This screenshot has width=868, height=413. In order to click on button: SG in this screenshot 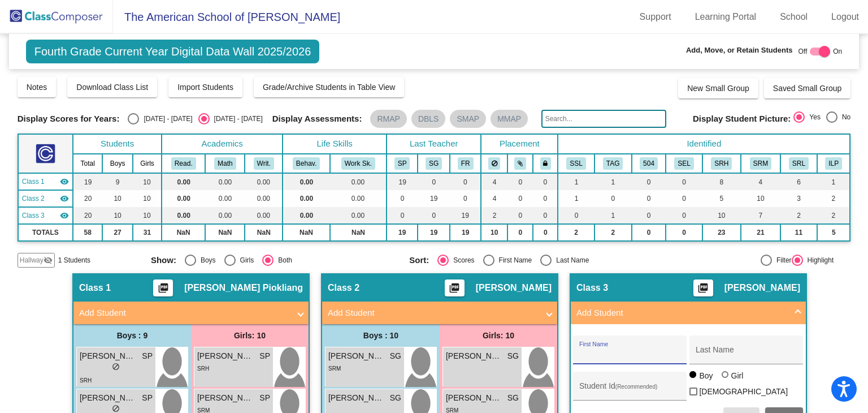, I will do `click(433, 163)`.